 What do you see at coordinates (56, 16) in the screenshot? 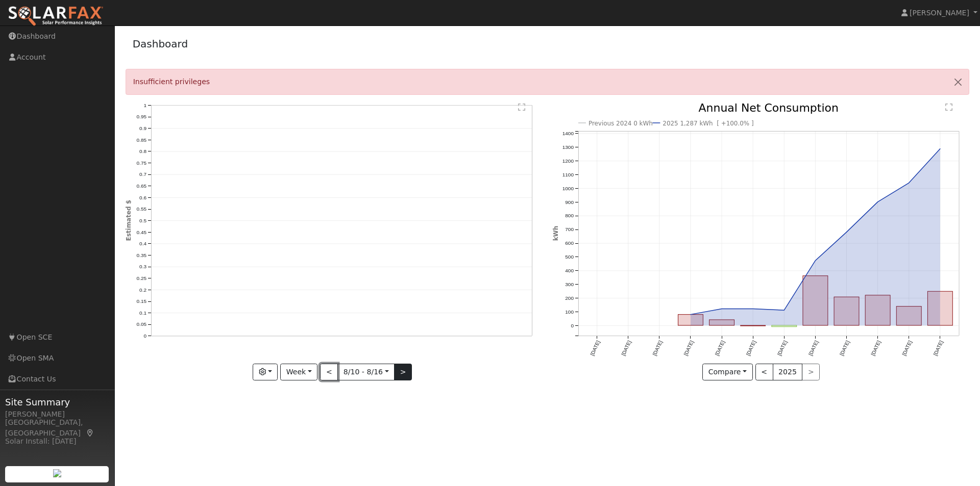
I see `img: SolarFax` at bounding box center [56, 16].